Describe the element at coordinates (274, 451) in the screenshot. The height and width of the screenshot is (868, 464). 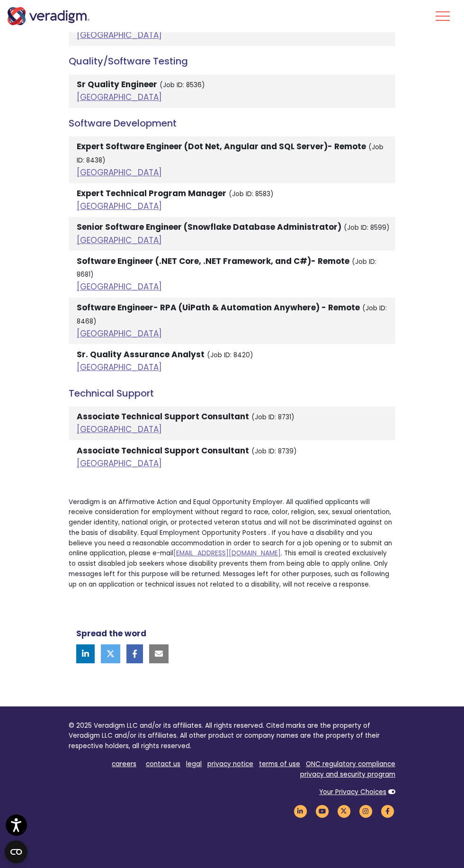
I see `small: (Job ID: 8739)` at that location.